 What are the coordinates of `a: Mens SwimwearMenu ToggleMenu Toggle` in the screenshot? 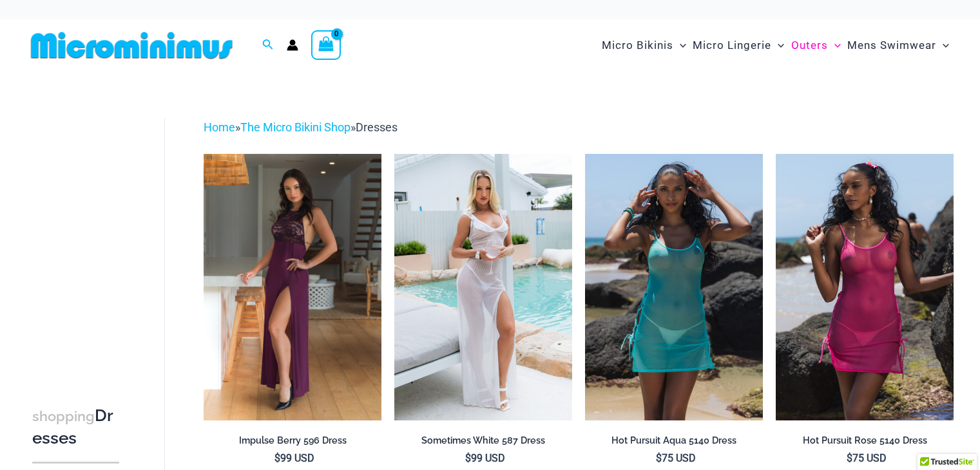 It's located at (899, 45).